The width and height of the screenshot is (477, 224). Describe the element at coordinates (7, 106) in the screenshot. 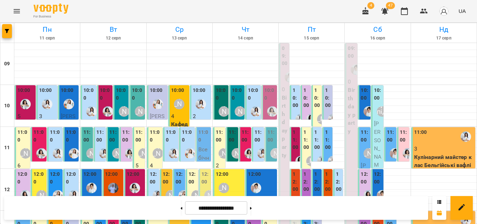

I see `h6: 10` at that location.